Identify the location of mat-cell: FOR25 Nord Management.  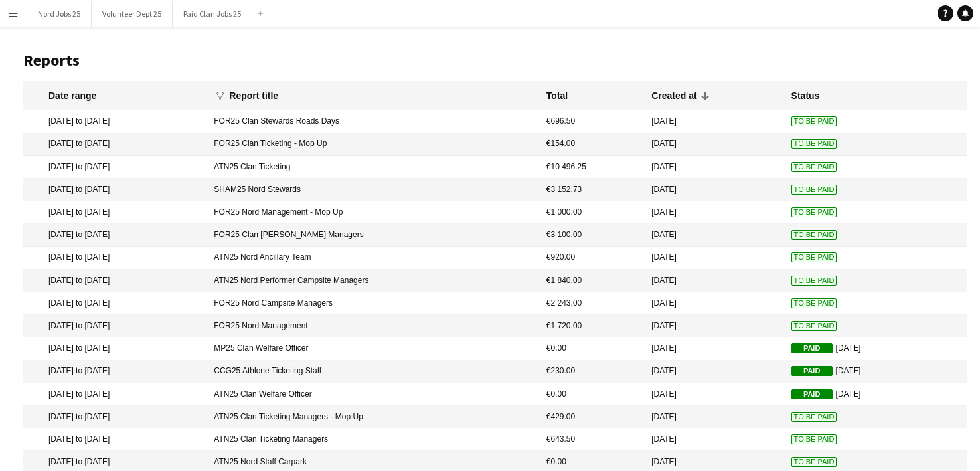
(373, 326).